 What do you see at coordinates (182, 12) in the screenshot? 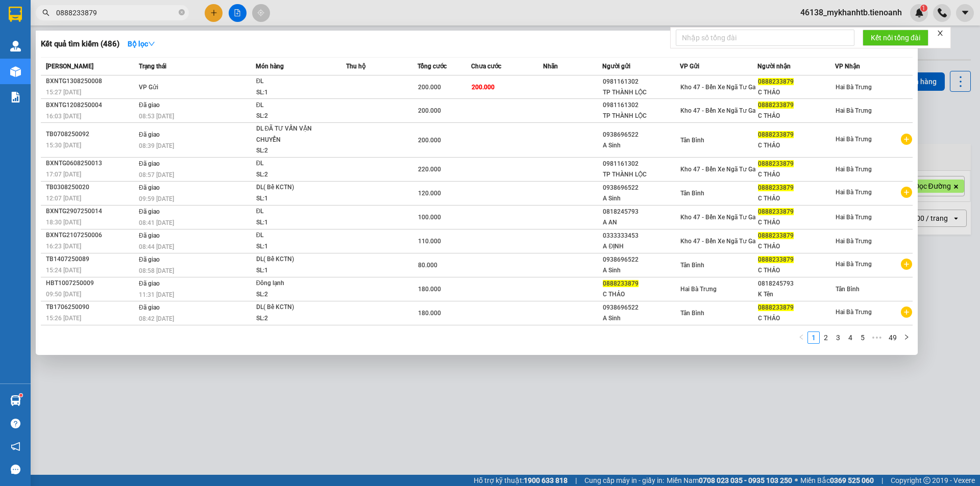
I see `span: close-circle` at bounding box center [182, 12].